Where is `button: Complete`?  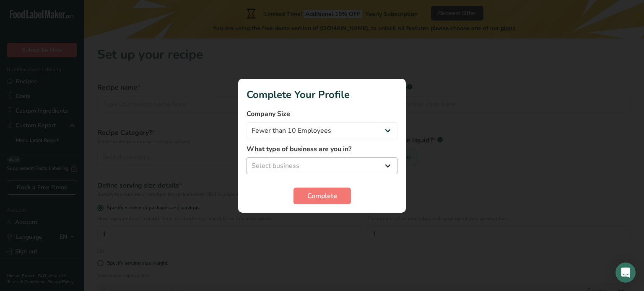
button: Complete is located at coordinates (322, 196).